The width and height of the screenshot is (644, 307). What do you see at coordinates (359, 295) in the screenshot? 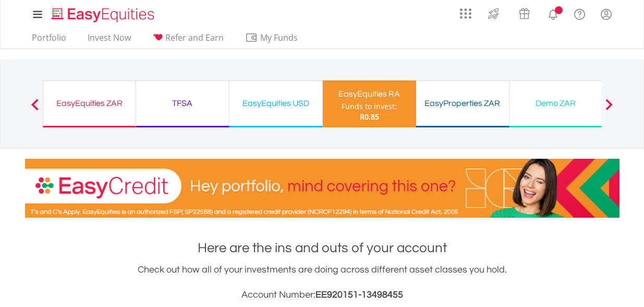
I see `span: EE920151-13498455` at bounding box center [359, 295].